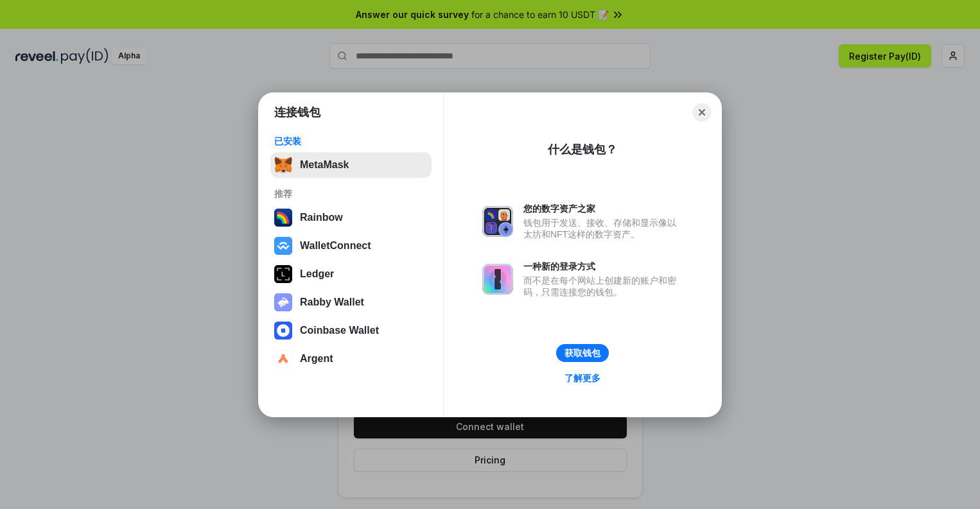  I want to click on div: Argent, so click(317, 359).